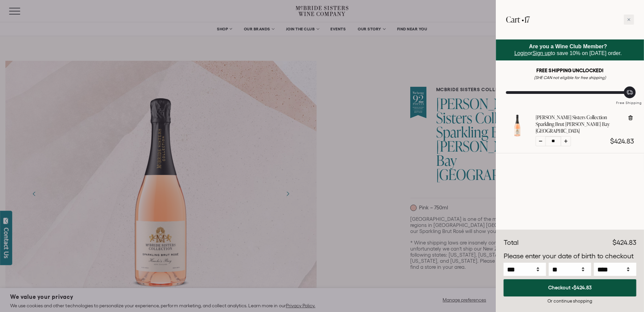 The image size is (644, 312). I want to click on div: Total, so click(511, 242).